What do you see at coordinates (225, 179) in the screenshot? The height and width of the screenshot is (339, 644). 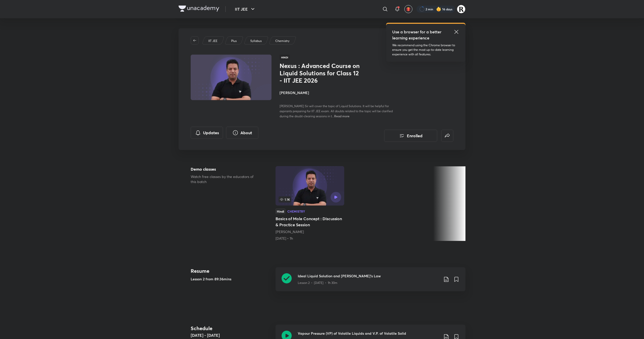 I see `p: Watch free classes by the educators of this batch` at bounding box center [225, 179].